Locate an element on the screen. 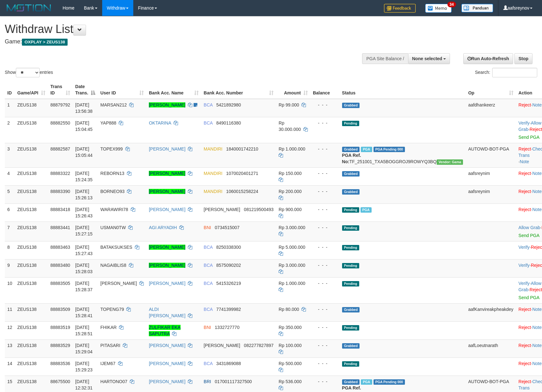 This screenshot has height=392, width=542. span: 88882550 is located at coordinates (60, 123).